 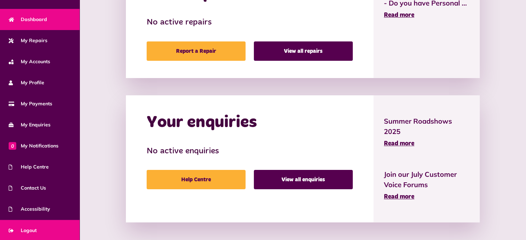 What do you see at coordinates (426, 180) in the screenshot?
I see `span: Join our July Customer Voice Forums` at bounding box center [426, 180].